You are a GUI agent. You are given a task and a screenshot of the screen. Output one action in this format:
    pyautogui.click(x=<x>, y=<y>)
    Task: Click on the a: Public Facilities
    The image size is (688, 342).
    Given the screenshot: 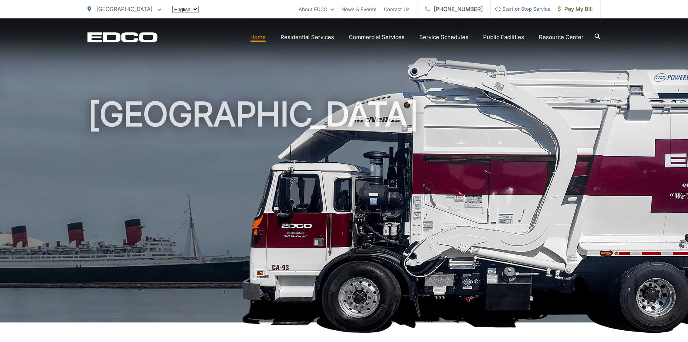 What is the action you would take?
    pyautogui.click(x=503, y=37)
    